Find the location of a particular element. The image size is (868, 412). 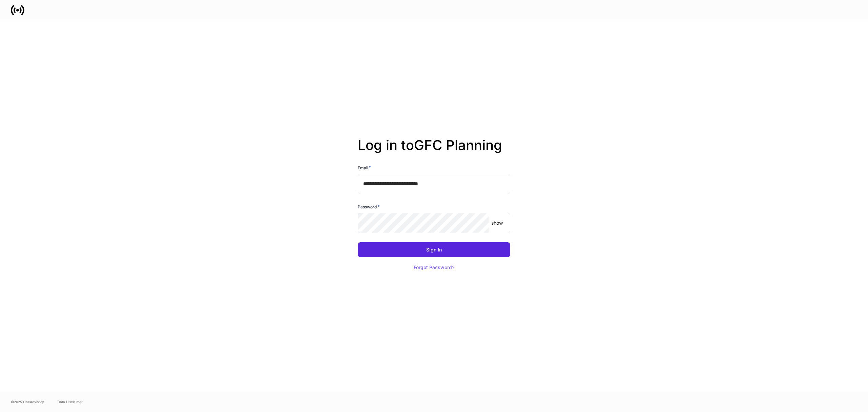

h2: Log in to GFC Planning is located at coordinates (434, 151).